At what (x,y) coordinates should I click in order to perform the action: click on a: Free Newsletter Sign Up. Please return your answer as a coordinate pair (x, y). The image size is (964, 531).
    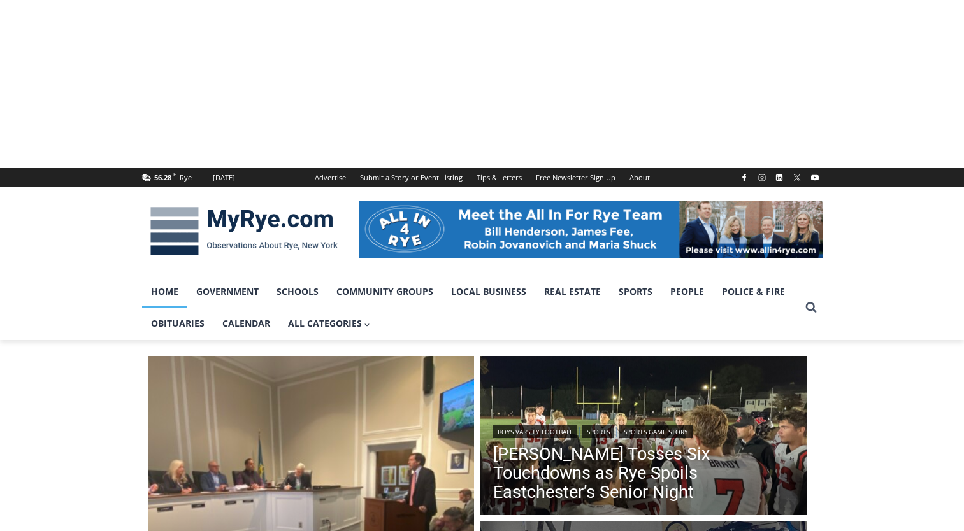
    Looking at the image, I should click on (575, 177).